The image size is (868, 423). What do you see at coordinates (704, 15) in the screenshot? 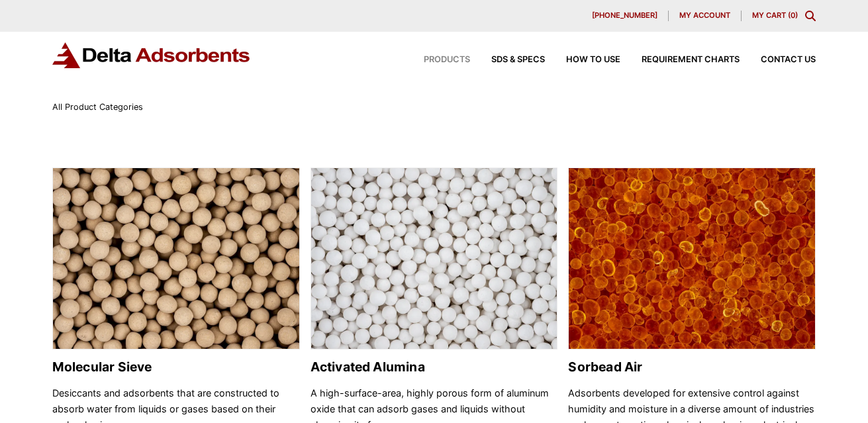
I see `span: My account` at bounding box center [704, 15].